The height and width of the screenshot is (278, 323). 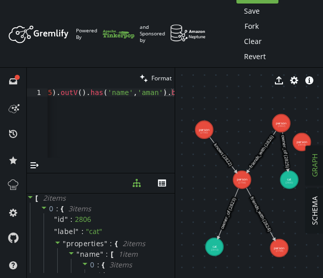 What do you see at coordinates (61, 220) in the screenshot?
I see `span: id` at bounding box center [61, 220].